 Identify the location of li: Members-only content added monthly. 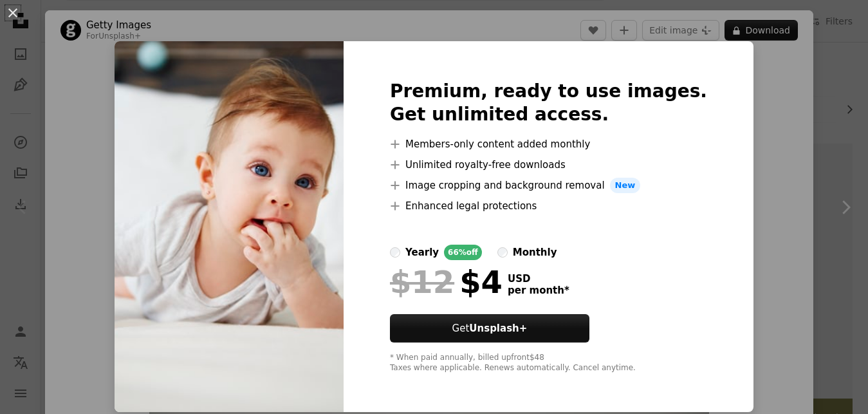
(548, 144).